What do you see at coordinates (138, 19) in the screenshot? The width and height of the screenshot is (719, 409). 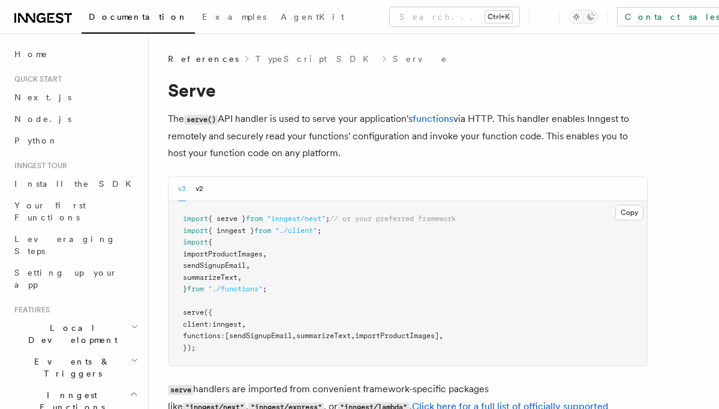 I see `a: Documentation` at bounding box center [138, 19].